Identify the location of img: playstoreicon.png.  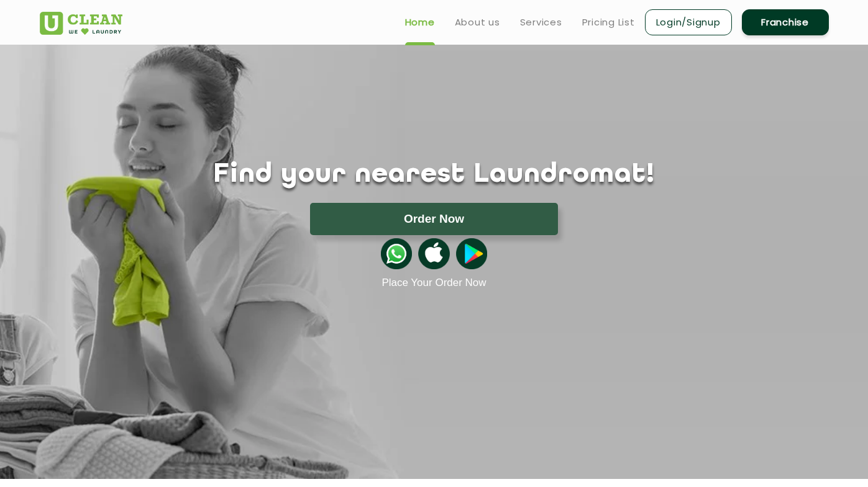
(471, 253).